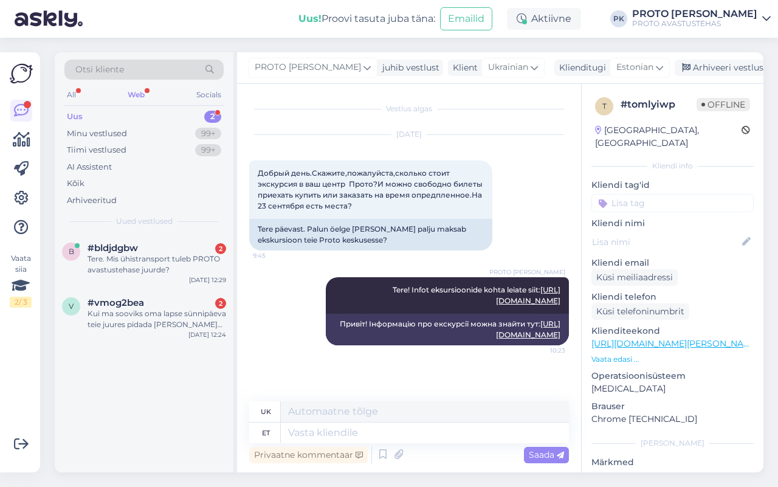 The width and height of the screenshot is (778, 487). What do you see at coordinates (673, 203) in the screenshot?
I see `input: Lisa tag` at bounding box center [673, 203].